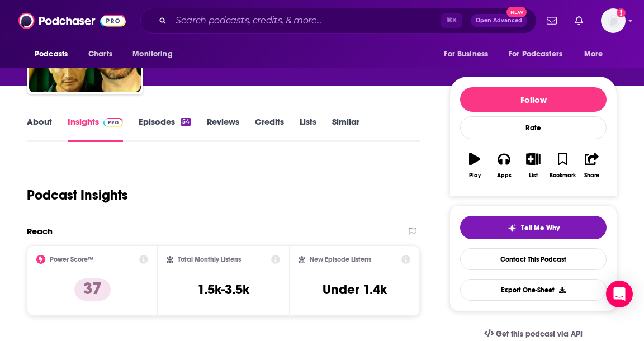  What do you see at coordinates (539, 334) in the screenshot?
I see `span: Get this podcast via API` at bounding box center [539, 334].